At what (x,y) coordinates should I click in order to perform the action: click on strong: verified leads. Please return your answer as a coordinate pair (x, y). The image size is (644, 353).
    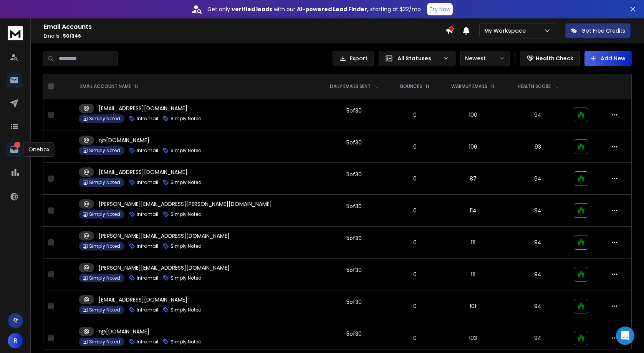
    Looking at the image, I should click on (252, 9).